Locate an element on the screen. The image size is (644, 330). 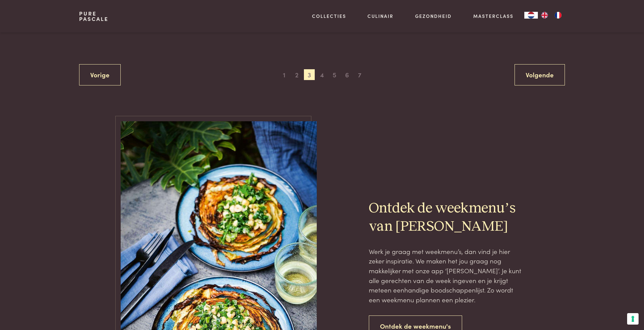
span: 5 is located at coordinates (335, 75).